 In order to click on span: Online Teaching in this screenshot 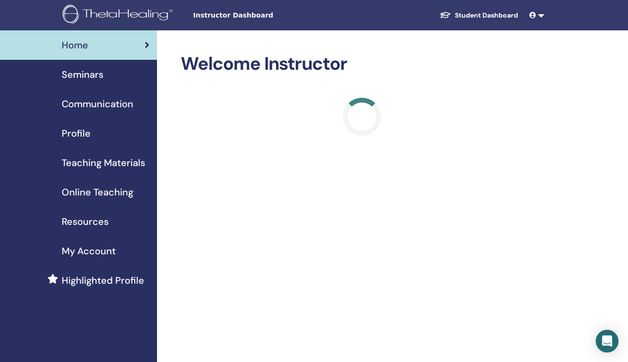, I will do `click(97, 192)`.